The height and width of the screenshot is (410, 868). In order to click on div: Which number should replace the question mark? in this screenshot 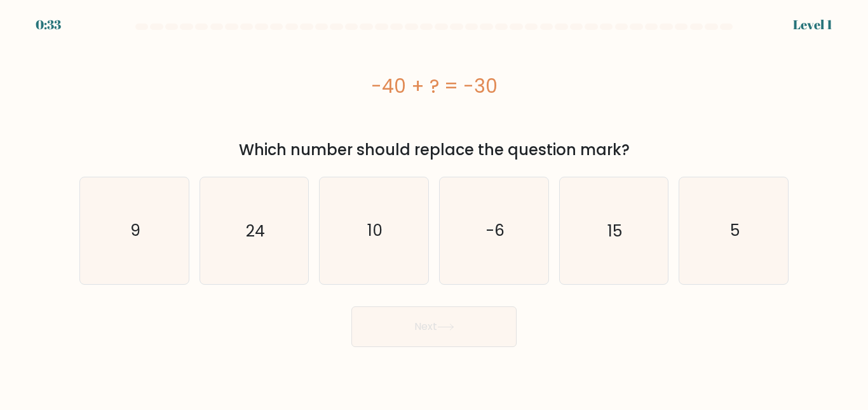, I will do `click(434, 150)`.